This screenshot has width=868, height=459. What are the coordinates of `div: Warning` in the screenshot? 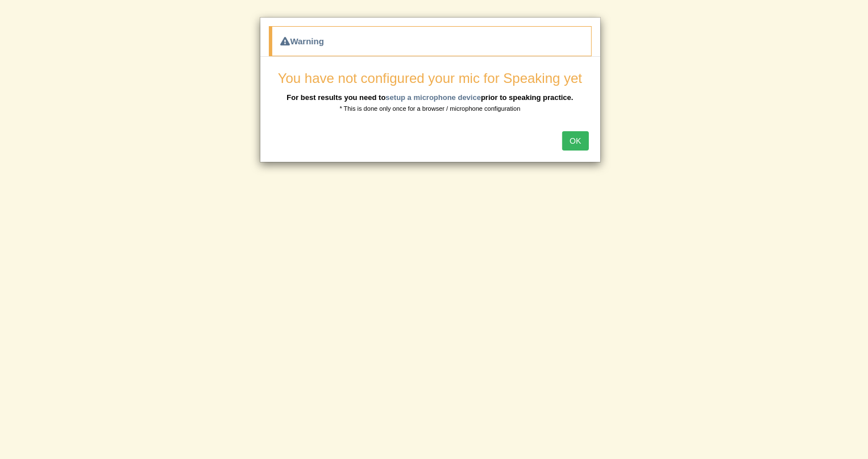 It's located at (431, 41).